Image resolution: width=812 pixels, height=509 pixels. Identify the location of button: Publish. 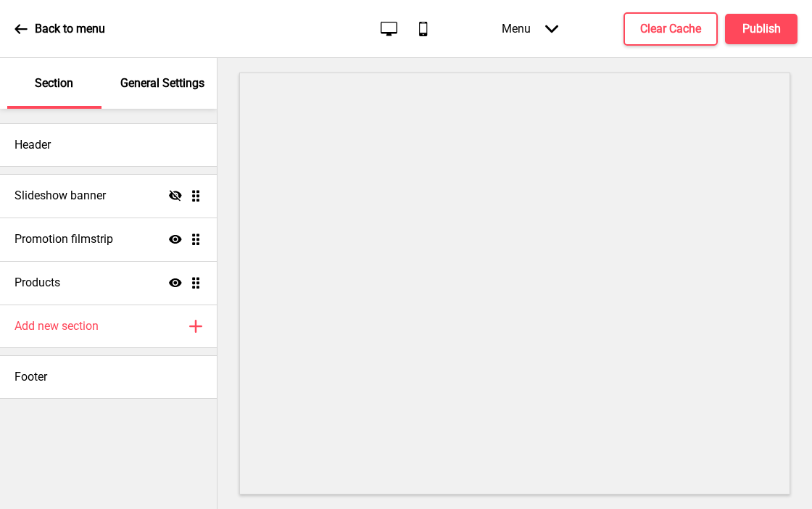
(762, 29).